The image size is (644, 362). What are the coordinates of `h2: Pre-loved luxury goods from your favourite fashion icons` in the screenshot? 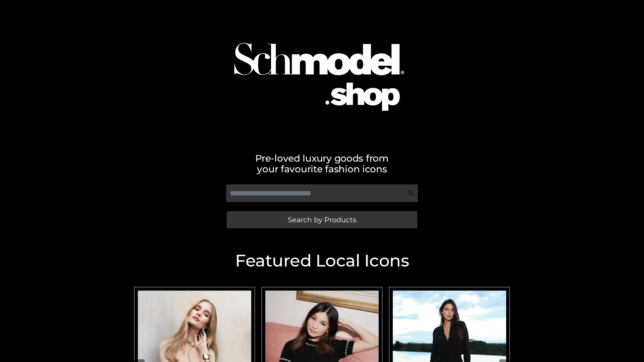 It's located at (322, 164).